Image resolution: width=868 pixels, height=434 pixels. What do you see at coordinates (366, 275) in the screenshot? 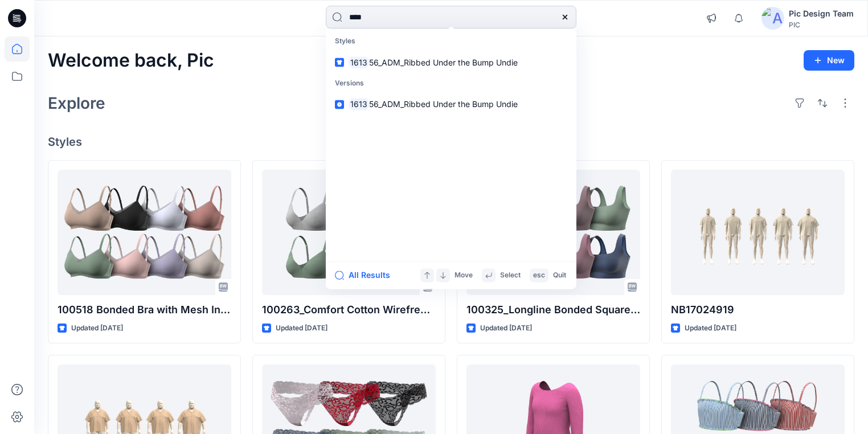
I see `a: All Results` at bounding box center [366, 275].